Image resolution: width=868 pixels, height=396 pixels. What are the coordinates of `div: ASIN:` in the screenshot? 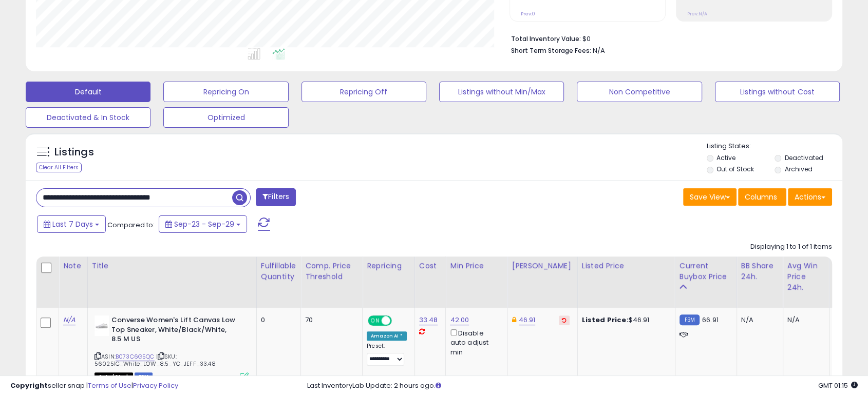 It's located at (172, 348).